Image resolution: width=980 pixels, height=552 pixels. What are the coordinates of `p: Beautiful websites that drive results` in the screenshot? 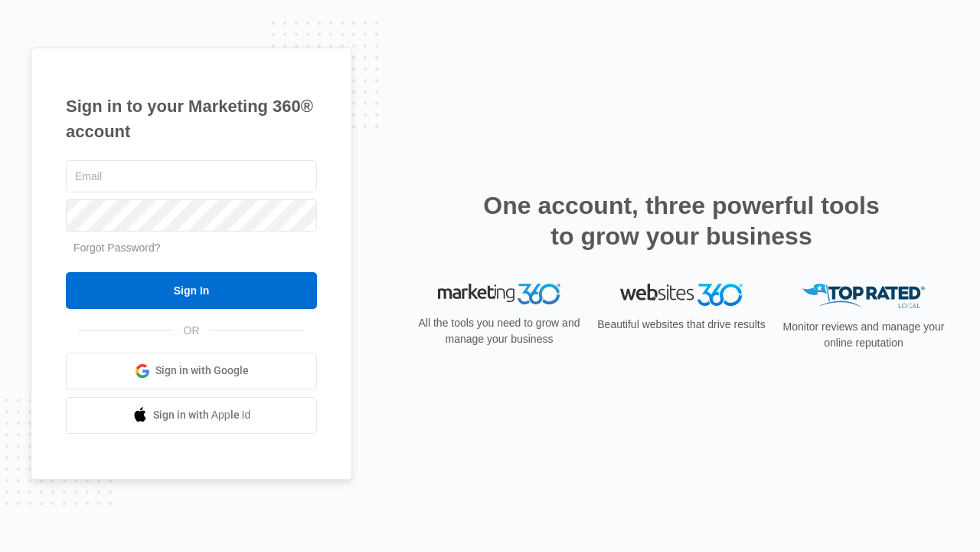 It's located at (682, 325).